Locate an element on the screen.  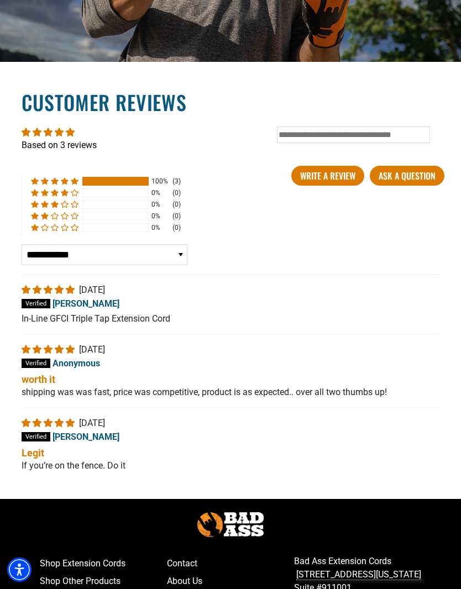
div: Accessibility Menu is located at coordinates (19, 570).